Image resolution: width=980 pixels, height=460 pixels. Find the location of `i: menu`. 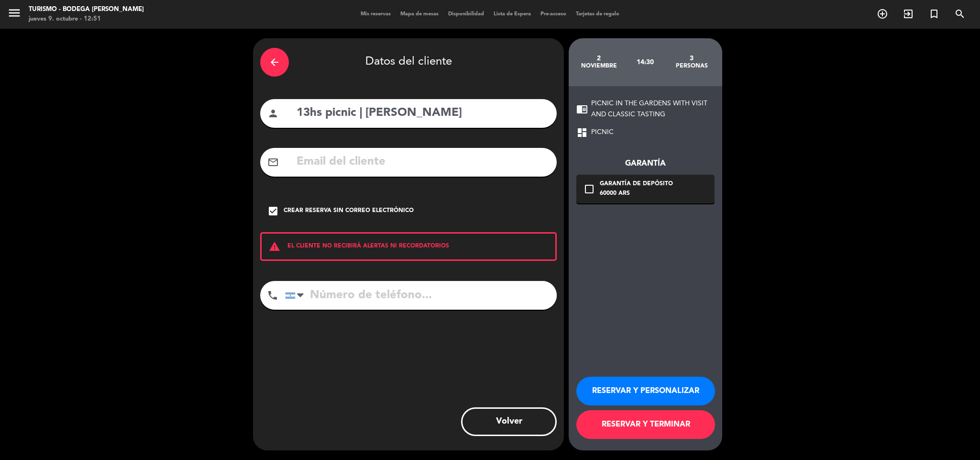

i: menu is located at coordinates (14, 13).